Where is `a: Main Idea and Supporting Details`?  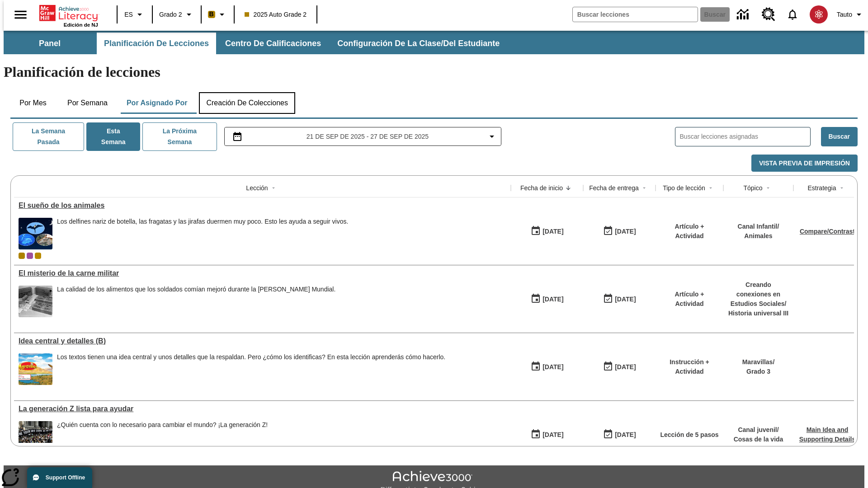 a: Main Idea and Supporting Details is located at coordinates (827, 434).